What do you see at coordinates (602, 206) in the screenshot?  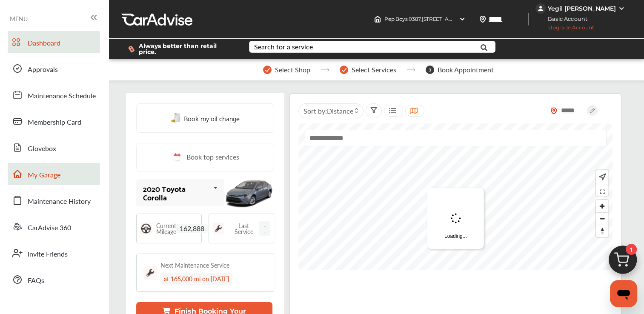 I see `button: Zoom in` at bounding box center [602, 206].